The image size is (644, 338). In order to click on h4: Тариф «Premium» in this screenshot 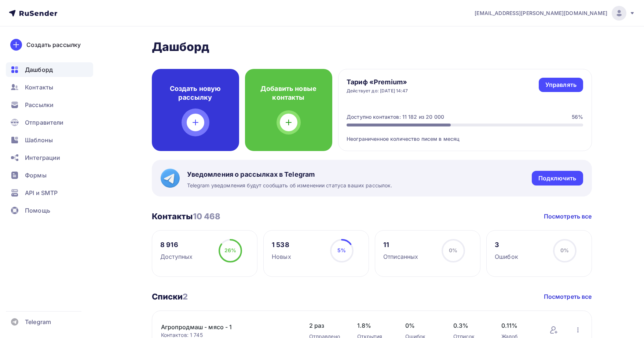, I will do `click(378, 82)`.